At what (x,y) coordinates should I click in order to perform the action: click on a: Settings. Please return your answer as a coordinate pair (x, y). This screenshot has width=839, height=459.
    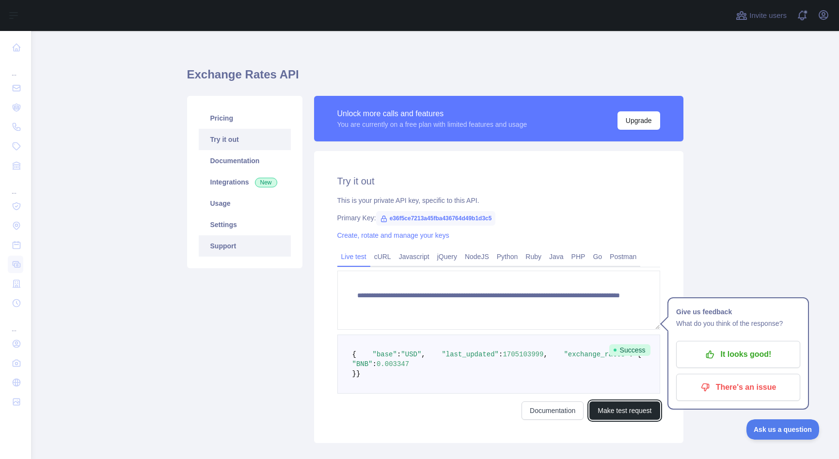
    Looking at the image, I should click on (245, 225).